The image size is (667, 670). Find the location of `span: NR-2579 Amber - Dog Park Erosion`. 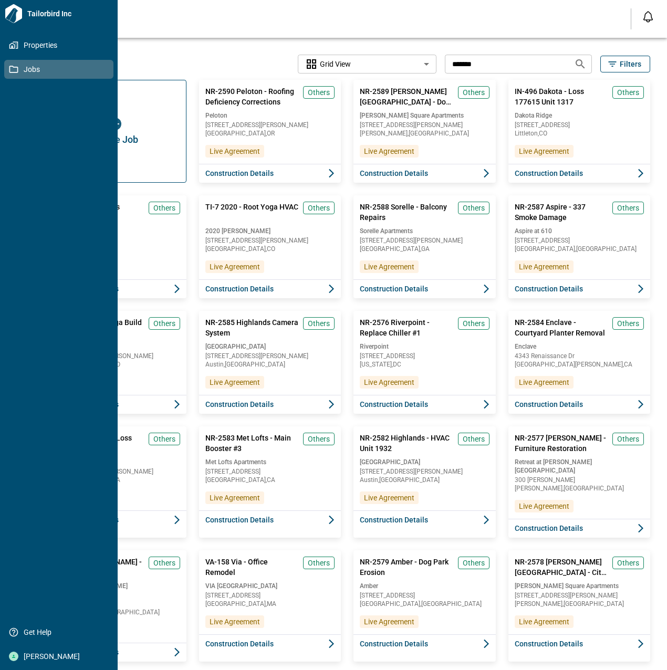

span: NR-2579 Amber - Dog Park Erosion is located at coordinates (406, 567).